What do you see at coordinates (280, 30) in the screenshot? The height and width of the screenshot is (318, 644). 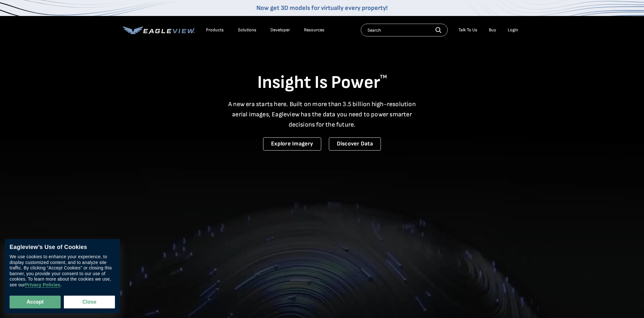 I see `a: Developer` at bounding box center [280, 30].